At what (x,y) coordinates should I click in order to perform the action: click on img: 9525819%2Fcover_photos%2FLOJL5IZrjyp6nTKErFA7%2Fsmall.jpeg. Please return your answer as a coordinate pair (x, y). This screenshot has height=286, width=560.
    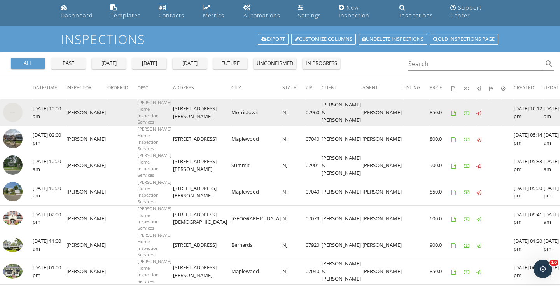
    Looking at the image, I should click on (13, 272).